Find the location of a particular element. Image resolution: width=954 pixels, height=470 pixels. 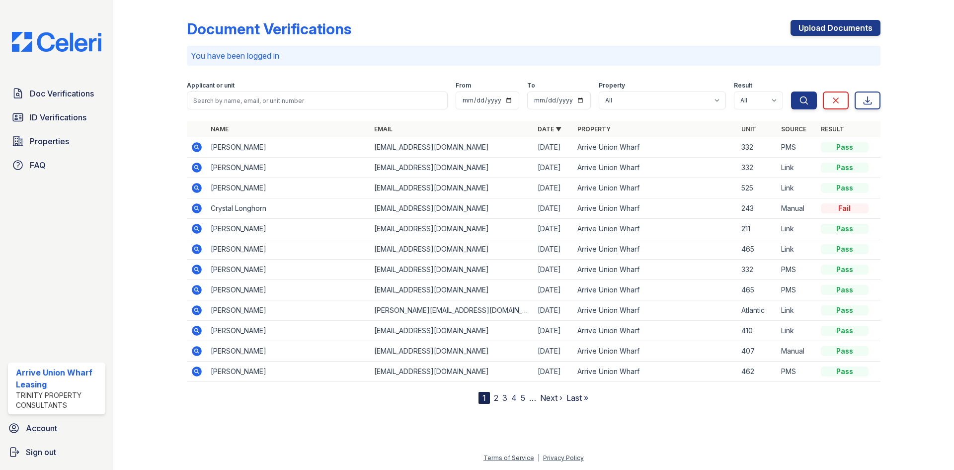

a: 5 is located at coordinates (523, 398).